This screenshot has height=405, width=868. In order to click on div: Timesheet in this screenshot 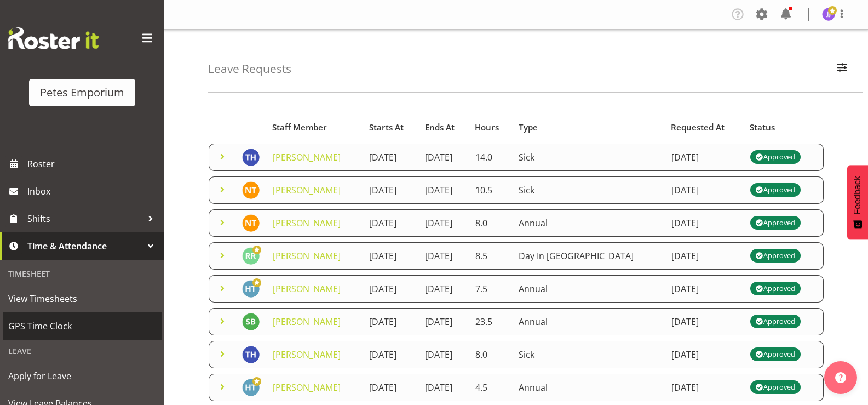, I will do `click(82, 273)`.